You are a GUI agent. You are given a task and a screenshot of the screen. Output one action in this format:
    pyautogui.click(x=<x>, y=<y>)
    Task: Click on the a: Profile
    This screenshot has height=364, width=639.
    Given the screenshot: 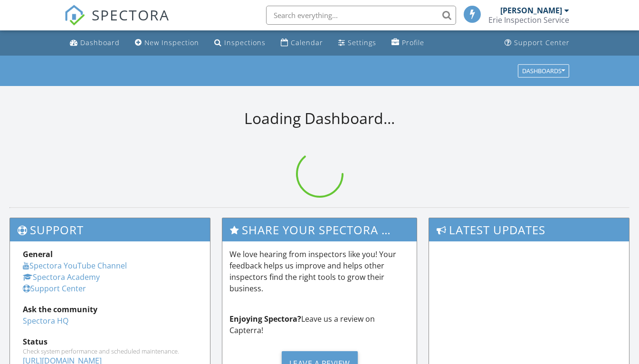 What is the action you would take?
    pyautogui.click(x=408, y=43)
    